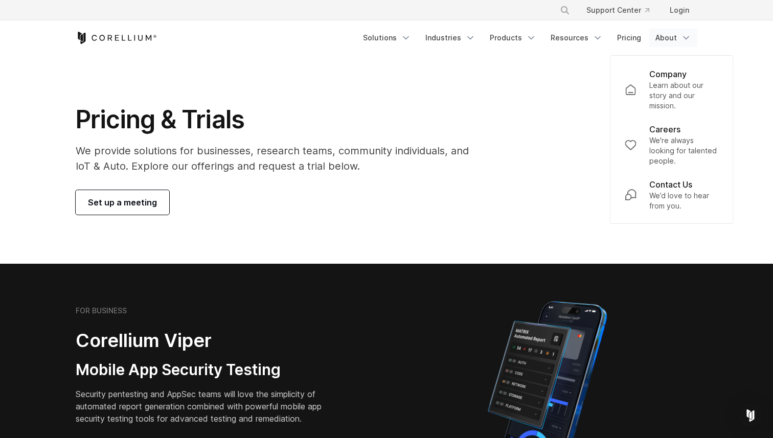 This screenshot has height=438, width=773. What do you see at coordinates (206, 370) in the screenshot?
I see `h3: Mobile App Security Testing` at bounding box center [206, 370].